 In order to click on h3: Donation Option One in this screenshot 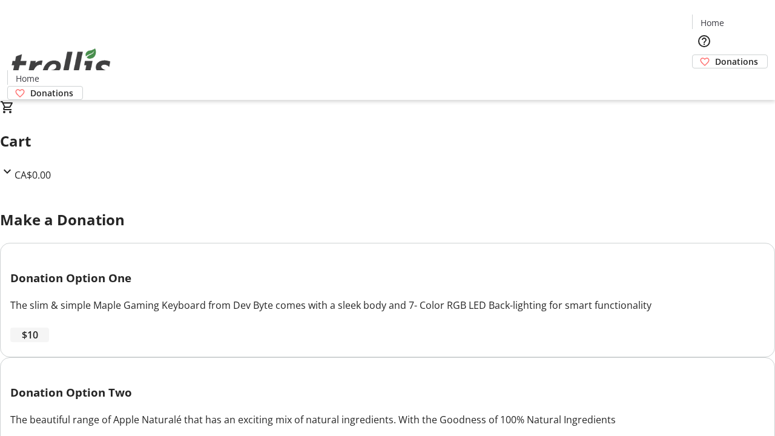, I will do `click(388, 278)`.